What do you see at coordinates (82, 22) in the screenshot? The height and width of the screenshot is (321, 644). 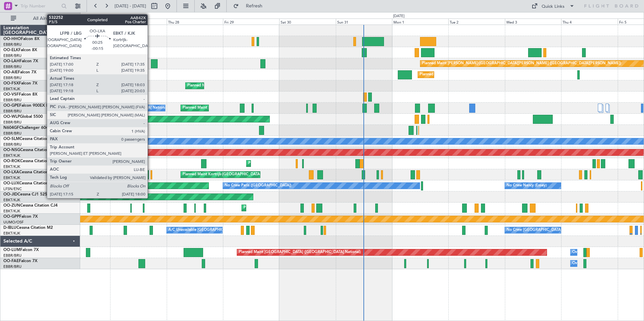 I see `div: Tue 26` at bounding box center [82, 22].